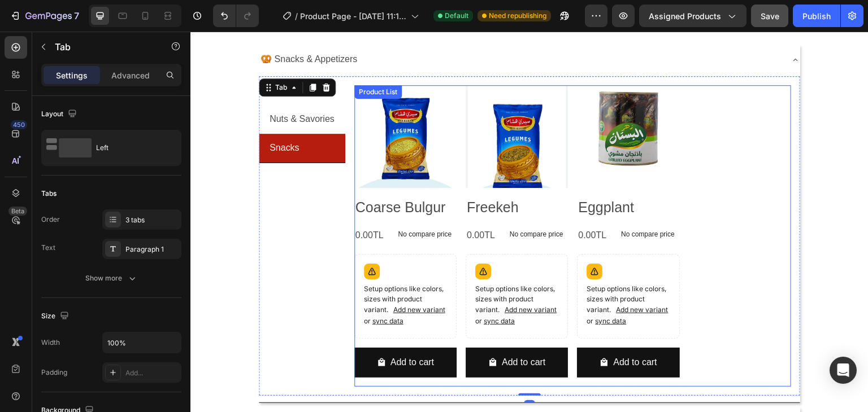 The image size is (868, 412). What do you see at coordinates (517, 15) in the screenshot?
I see `span: Need republishing` at bounding box center [517, 15].